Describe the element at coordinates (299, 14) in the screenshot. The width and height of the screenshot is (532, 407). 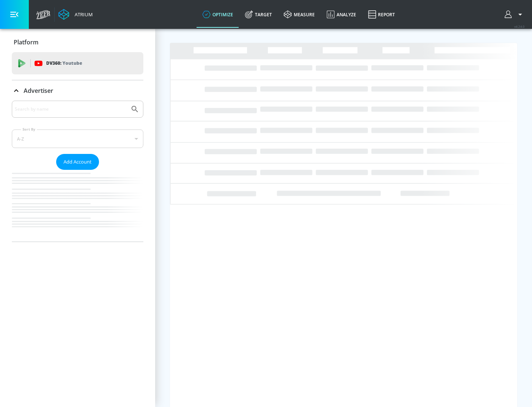
I see `a: measure` at that location.